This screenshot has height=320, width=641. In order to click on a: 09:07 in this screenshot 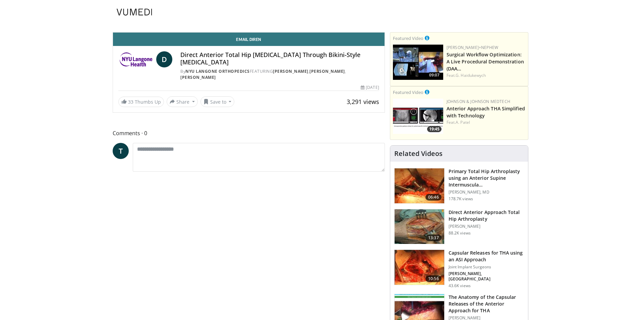, I will do `click(418, 62)`.